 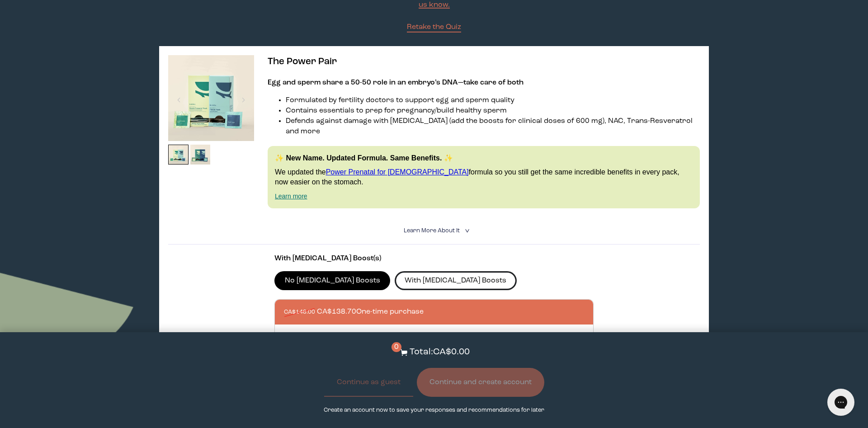 I want to click on strong: ✨ New Name. Updated Formula. Same Benefits. ✨, so click(x=364, y=158).